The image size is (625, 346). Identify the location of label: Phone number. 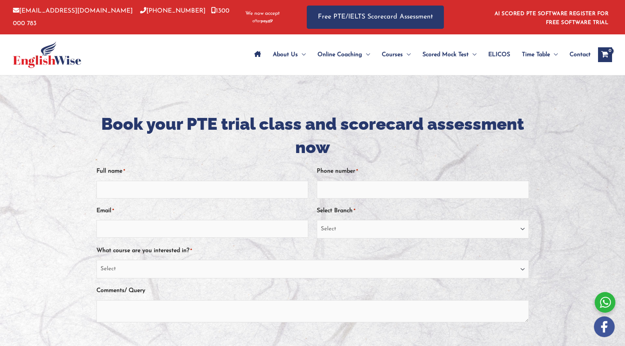
(337, 171).